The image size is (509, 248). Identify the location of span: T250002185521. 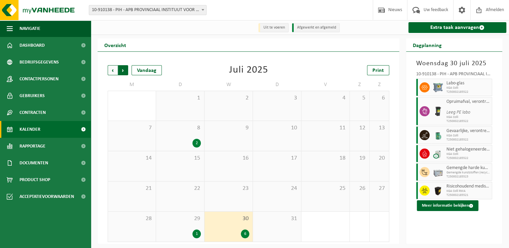
(468, 195).